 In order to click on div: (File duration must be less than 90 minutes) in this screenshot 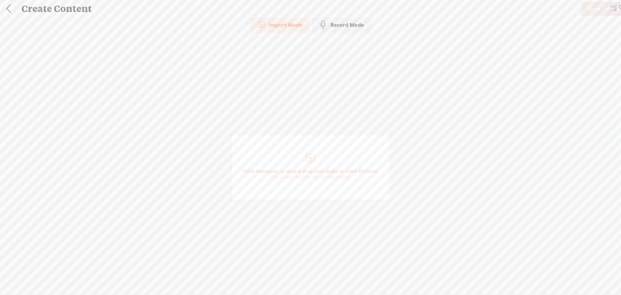, I will do `click(310, 177)`.